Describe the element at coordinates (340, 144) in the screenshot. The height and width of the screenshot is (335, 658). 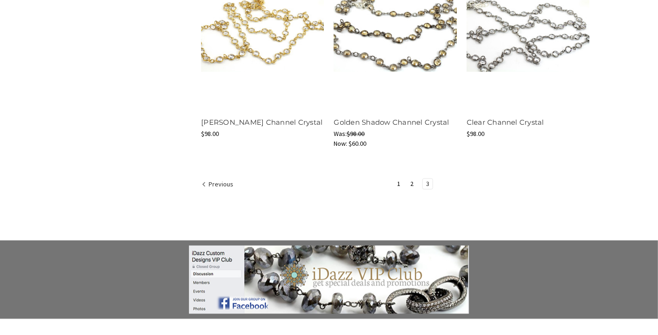
I see `span: Now:` at that location.